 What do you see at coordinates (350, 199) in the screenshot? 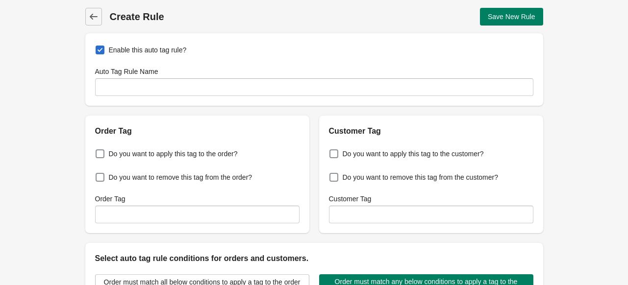
I see `label: Customer Tag` at bounding box center [350, 199].